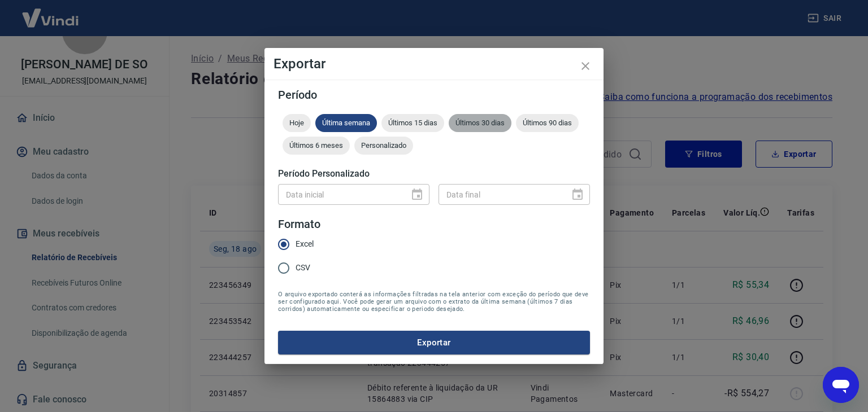 This screenshot has width=868, height=412. I want to click on span: Últimos 15 dias, so click(412, 123).